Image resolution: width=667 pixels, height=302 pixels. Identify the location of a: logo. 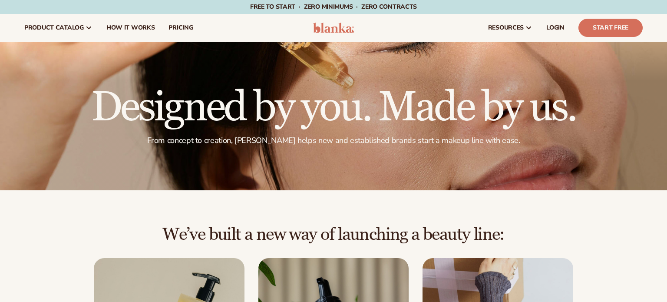
(334, 28).